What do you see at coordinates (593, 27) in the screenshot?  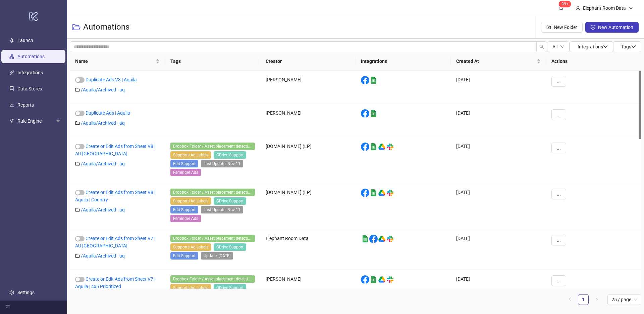 I see `span: plus-circle` at bounding box center [593, 27].